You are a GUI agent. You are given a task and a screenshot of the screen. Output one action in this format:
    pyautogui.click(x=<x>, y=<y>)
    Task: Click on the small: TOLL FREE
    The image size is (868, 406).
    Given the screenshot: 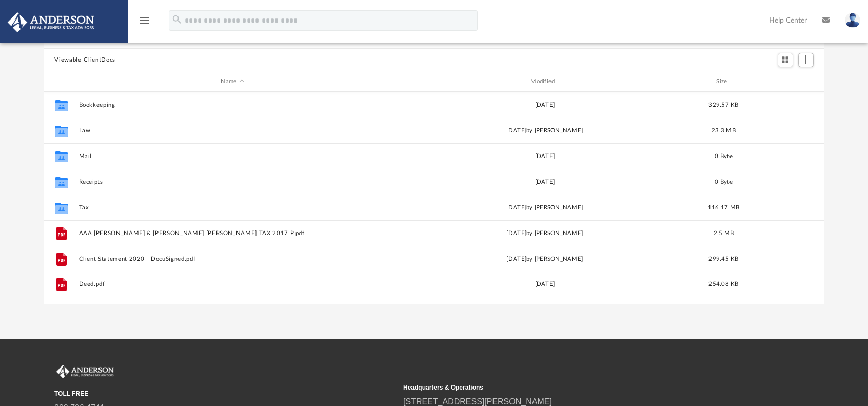 What is the action you would take?
    pyautogui.click(x=225, y=394)
    